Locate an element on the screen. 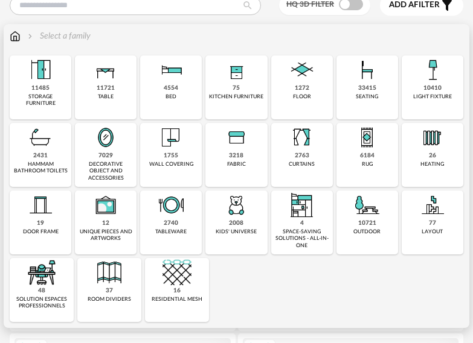  div: wall covering is located at coordinates (171, 164).